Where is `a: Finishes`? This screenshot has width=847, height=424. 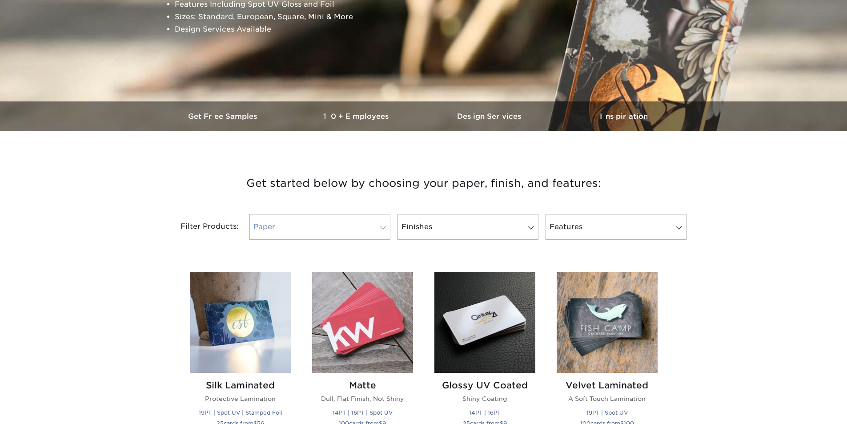 a: Finishes is located at coordinates (468, 227).